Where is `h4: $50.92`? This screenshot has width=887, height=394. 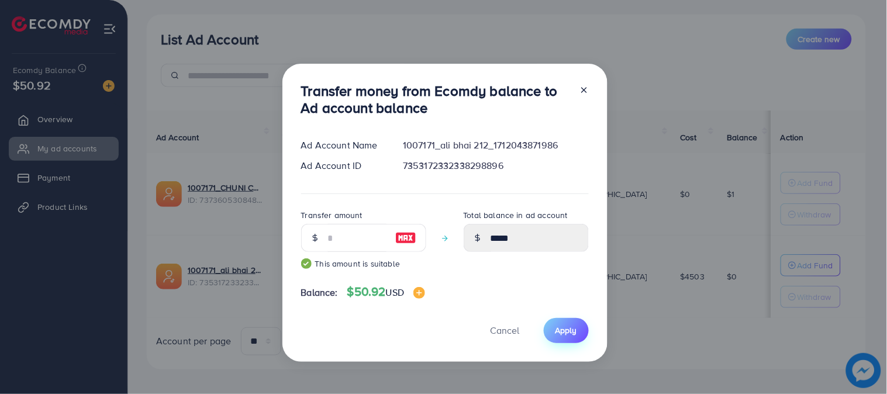 h4: $50.92 is located at coordinates (386, 292).